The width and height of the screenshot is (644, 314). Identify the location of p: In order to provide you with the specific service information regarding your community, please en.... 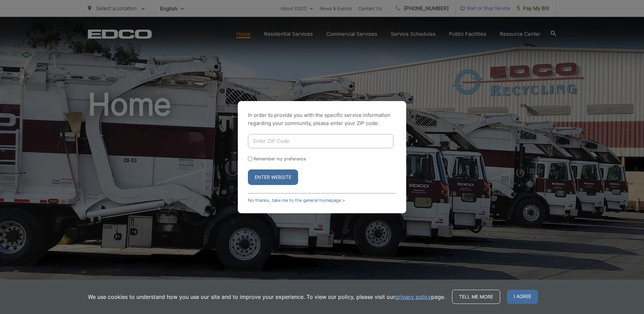
(322, 119).